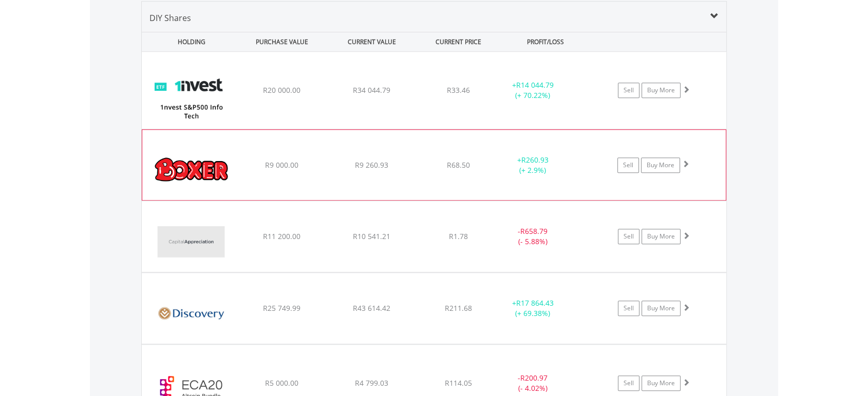 The width and height of the screenshot is (868, 396). What do you see at coordinates (191, 241) in the screenshot?
I see `img: EQU.ZA.CTA.png` at bounding box center [191, 241].